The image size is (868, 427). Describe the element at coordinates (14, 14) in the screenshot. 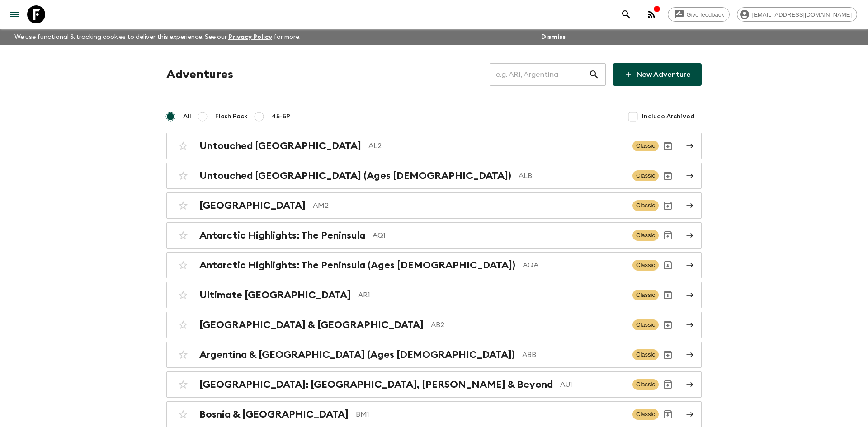

I see `button: menu` at that location.